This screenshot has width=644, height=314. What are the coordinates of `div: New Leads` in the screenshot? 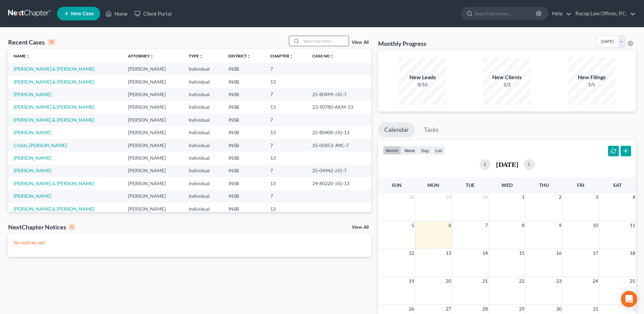 It's located at (423, 77).